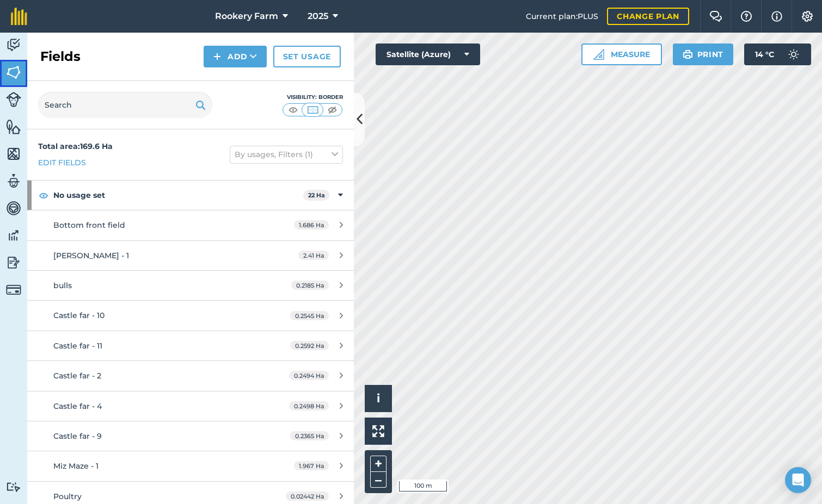 The width and height of the screenshot is (822, 504). What do you see at coordinates (316, 195) in the screenshot?
I see `strong: 22 Ha` at bounding box center [316, 195].